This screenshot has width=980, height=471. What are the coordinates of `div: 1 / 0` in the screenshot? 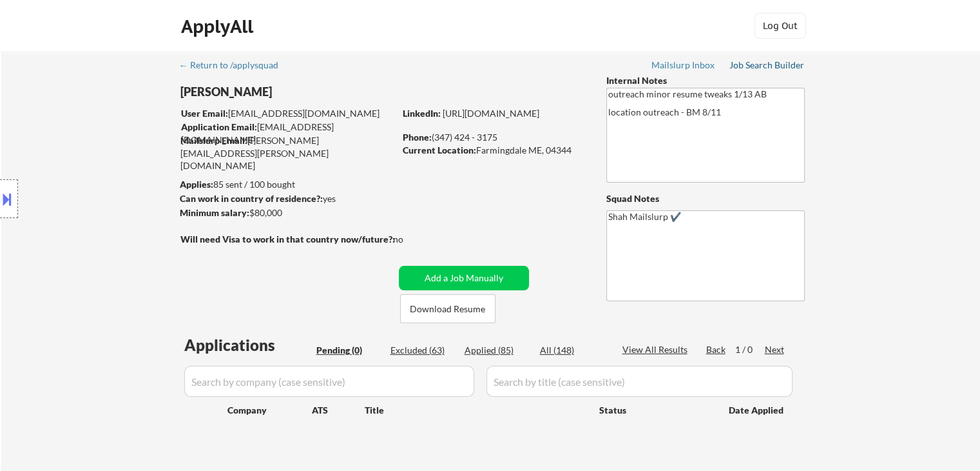 It's located at (750, 349).